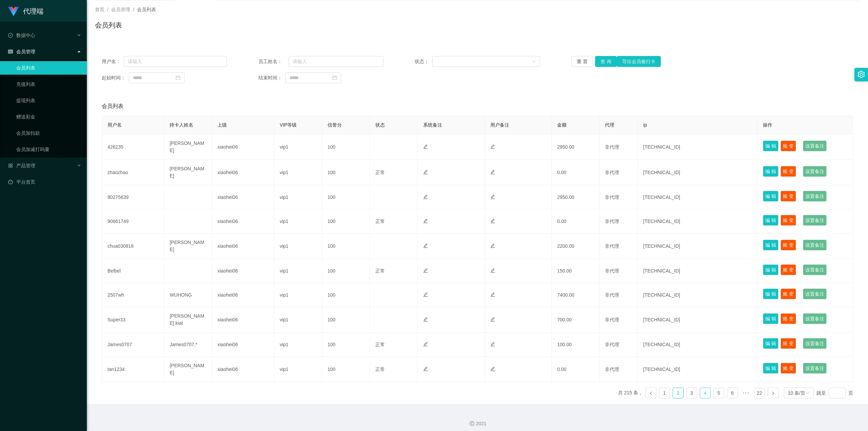 The image size is (868, 431). What do you see at coordinates (11, 166) in the screenshot?
I see `i: 图标: appstore-o` at bounding box center [11, 166].